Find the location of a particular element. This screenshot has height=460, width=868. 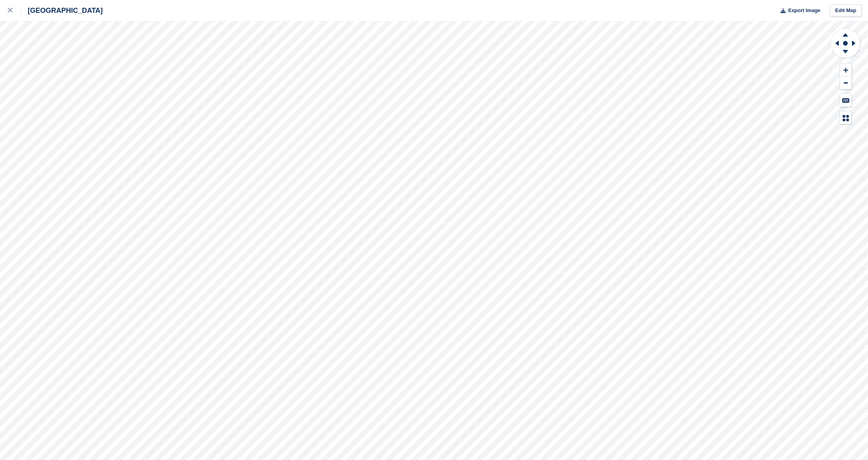

button: Zoom Out is located at coordinates (845, 83).